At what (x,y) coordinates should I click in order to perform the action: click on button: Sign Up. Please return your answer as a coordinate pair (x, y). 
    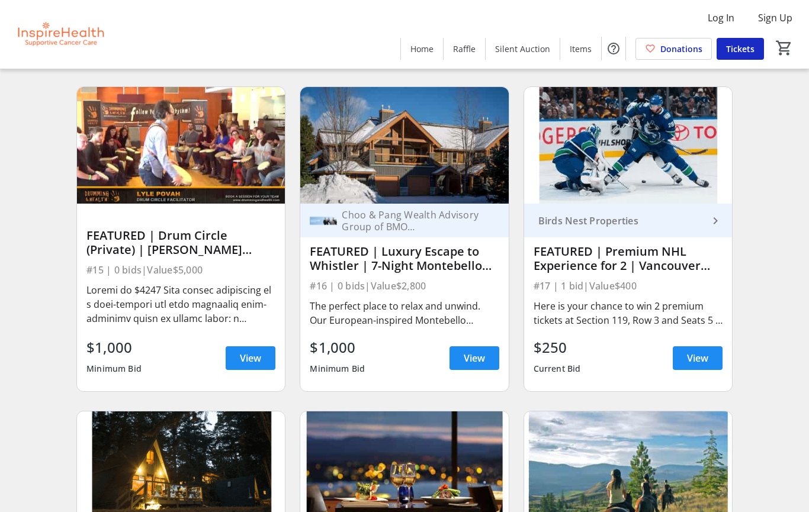
    Looking at the image, I should click on (775, 18).